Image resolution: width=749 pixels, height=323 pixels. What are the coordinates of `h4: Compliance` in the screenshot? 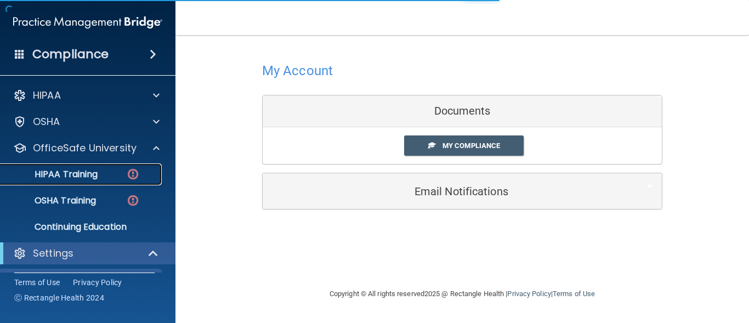 It's located at (70, 54).